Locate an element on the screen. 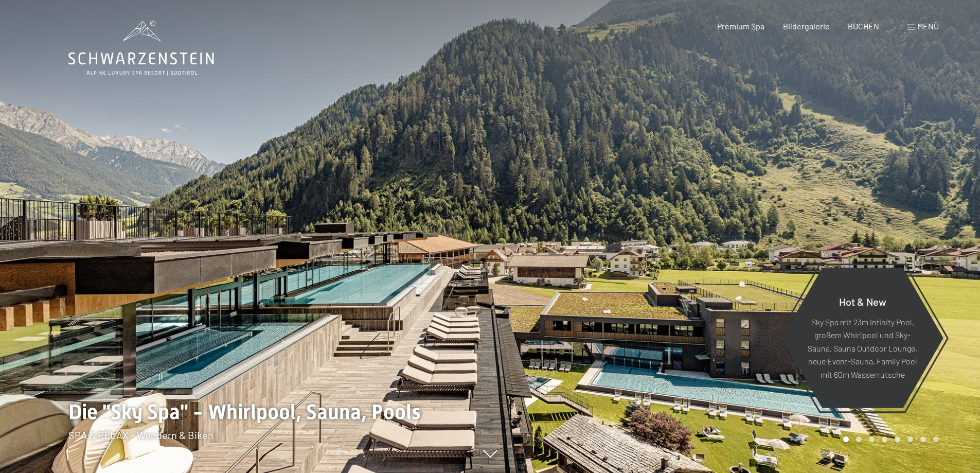 The image size is (980, 473). p: Sky Spa mit 23m Infinity Pool, großem Whirlpool und Sky-Sauna, Sauna Outdoor Lounge, neue Event-S... is located at coordinates (862, 348).